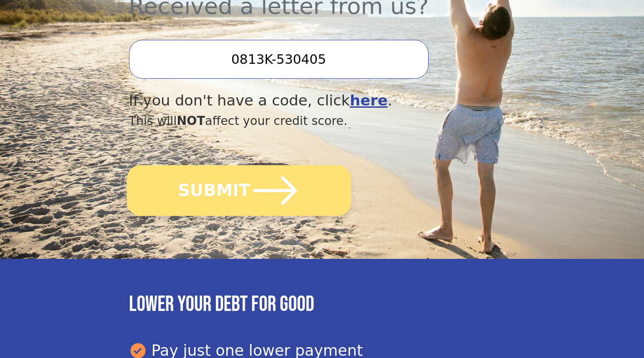 The width and height of the screenshot is (644, 358). Describe the element at coordinates (369, 100) in the screenshot. I see `b: here` at that location.